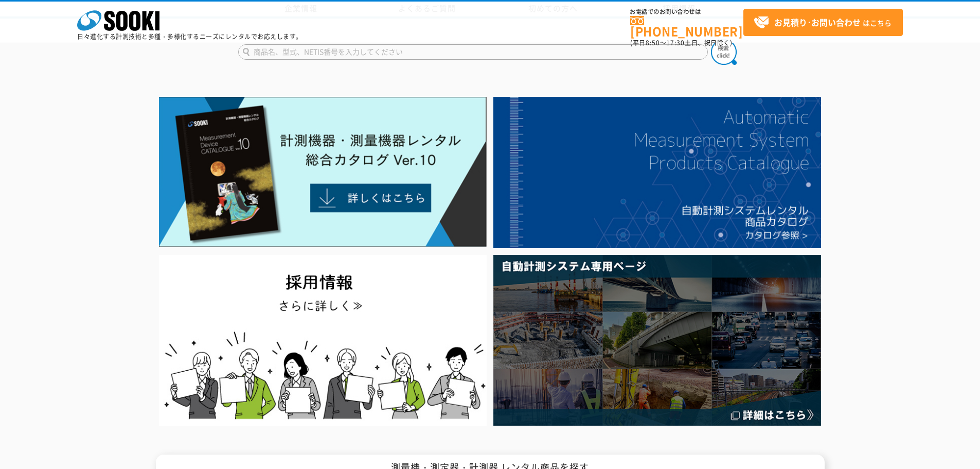 Image resolution: width=980 pixels, height=469 pixels. I want to click on strong: お見積り･お問い合わせ, so click(817, 22).